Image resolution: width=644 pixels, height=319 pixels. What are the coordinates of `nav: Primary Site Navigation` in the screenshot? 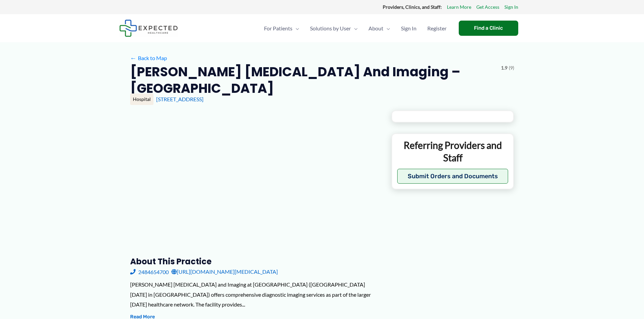 It's located at (355, 28).